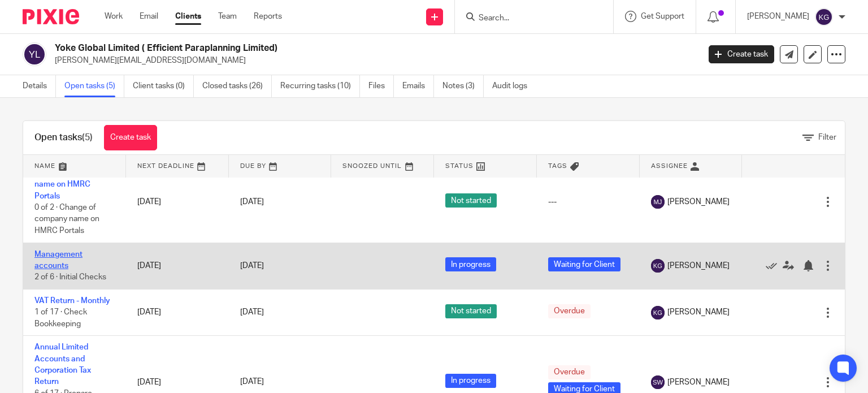 This screenshot has width=868, height=393. I want to click on span: Snoozed Until, so click(372, 166).